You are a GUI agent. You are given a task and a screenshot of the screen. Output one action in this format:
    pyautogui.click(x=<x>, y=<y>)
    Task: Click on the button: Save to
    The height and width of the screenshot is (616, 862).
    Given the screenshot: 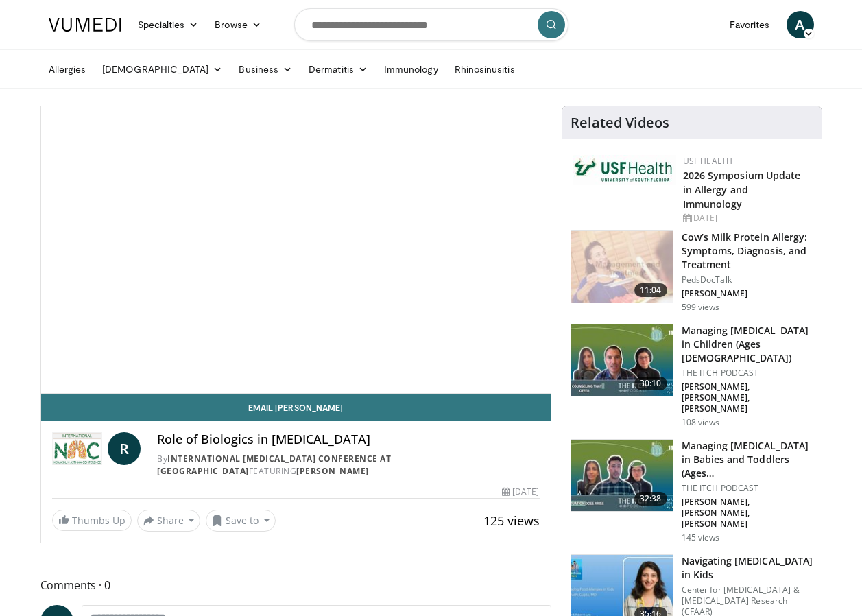 What is the action you would take?
    pyautogui.click(x=240, y=520)
    